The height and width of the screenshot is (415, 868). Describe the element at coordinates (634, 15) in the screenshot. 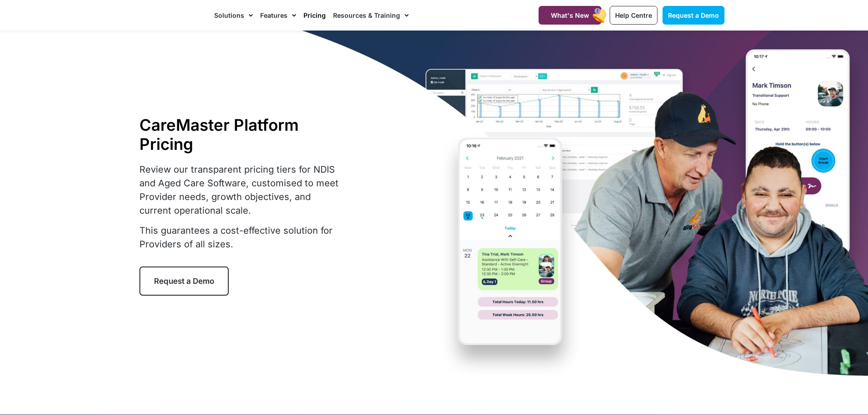

I see `span: Help Centre` at that location.